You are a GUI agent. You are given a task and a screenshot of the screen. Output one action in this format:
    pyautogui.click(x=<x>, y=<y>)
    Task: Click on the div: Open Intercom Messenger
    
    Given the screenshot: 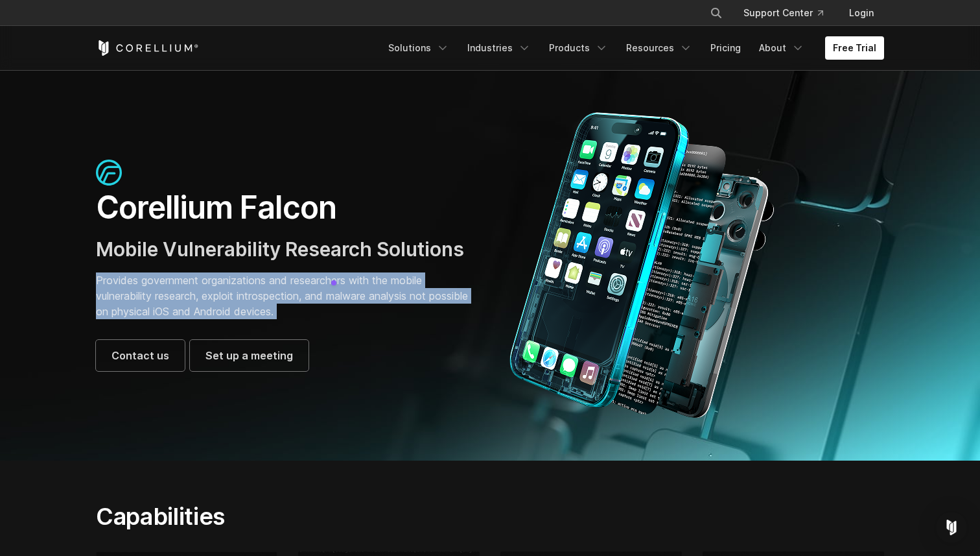 What is the action you would take?
    pyautogui.click(x=952, y=528)
    